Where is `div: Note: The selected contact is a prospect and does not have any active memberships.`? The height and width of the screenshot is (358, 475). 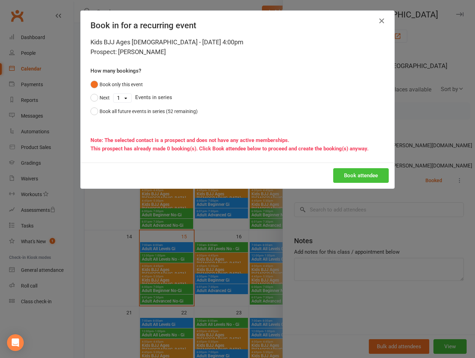 div: Note: The selected contact is a prospect and does not have any active memberships. is located at coordinates (237, 140).